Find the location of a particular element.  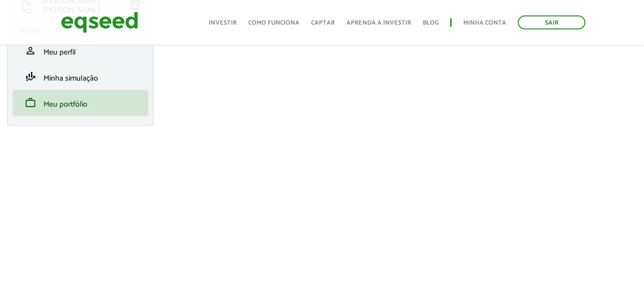

span: Meu portfólio is located at coordinates (65, 104).